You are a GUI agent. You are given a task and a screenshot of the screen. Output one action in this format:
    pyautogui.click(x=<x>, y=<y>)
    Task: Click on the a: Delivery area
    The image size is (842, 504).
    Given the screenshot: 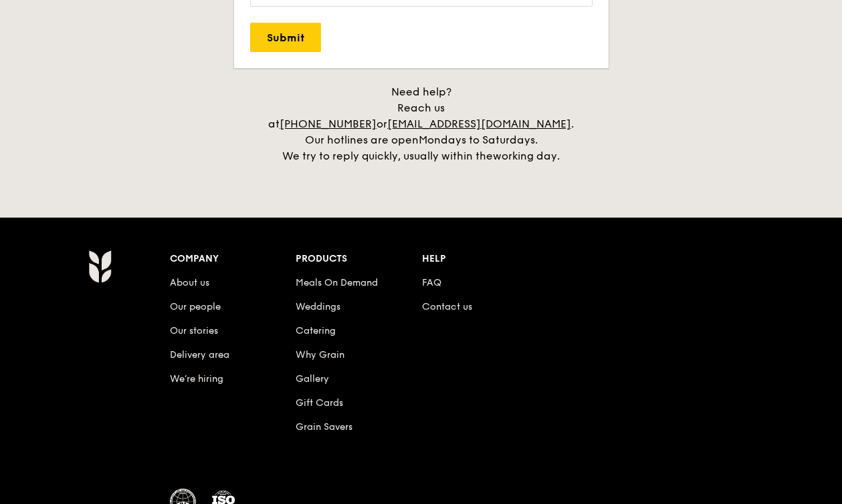 What is the action you would take?
    pyautogui.click(x=199, y=354)
    